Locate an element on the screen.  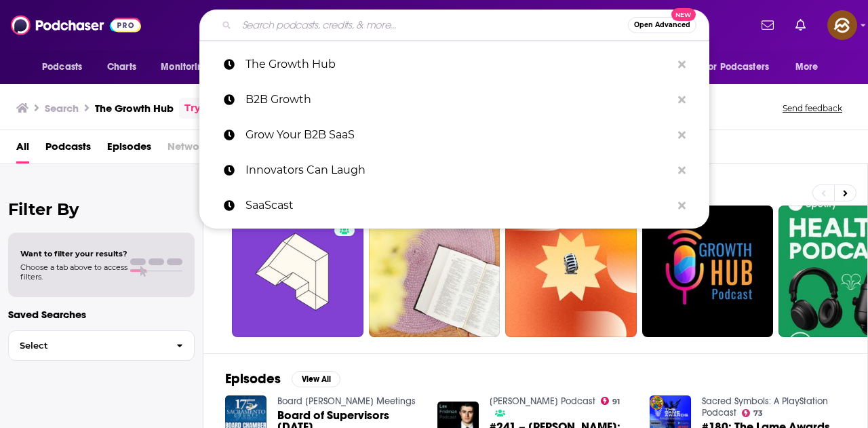
a: Board Chambers Meetings is located at coordinates (346, 401).